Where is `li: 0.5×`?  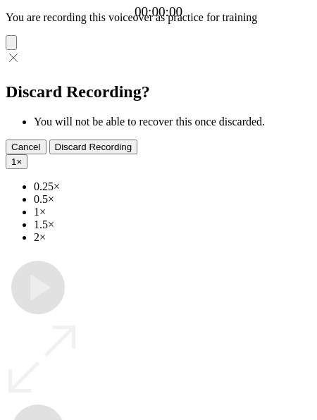 li: 0.5× is located at coordinates (173, 200).